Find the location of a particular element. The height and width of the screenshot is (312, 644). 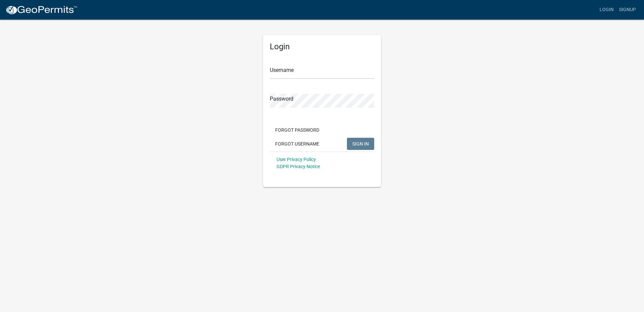

a: GDPR Privacy Notice is located at coordinates (299, 167).